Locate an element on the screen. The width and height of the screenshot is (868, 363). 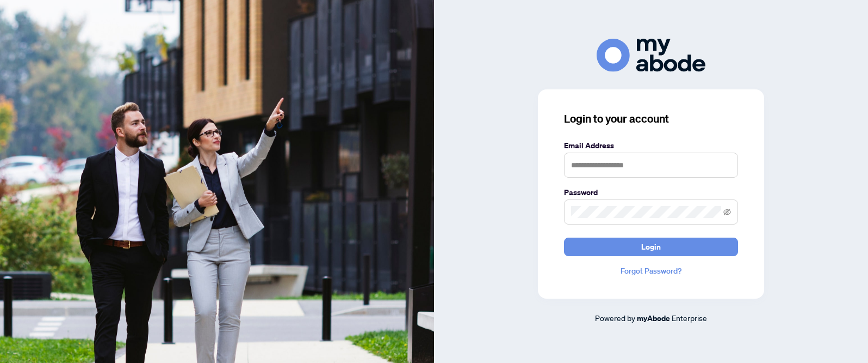
label: Email Address is located at coordinates (651, 145).